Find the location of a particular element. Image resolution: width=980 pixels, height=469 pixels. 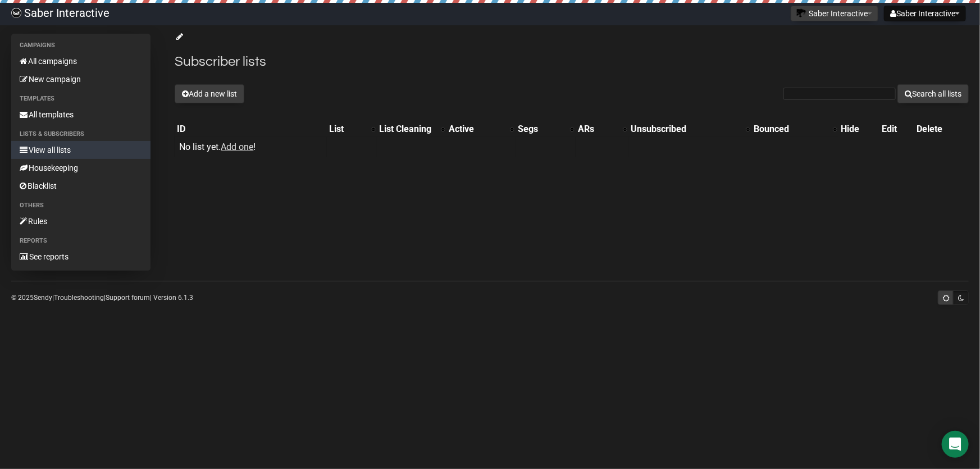

a: Blacklist is located at coordinates (81, 186).